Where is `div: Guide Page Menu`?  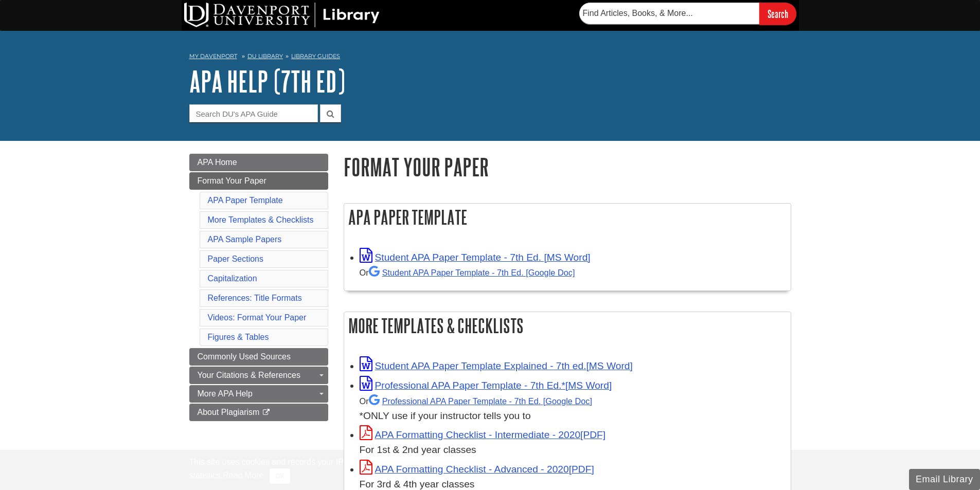
div: Guide Page Menu is located at coordinates (259, 288).